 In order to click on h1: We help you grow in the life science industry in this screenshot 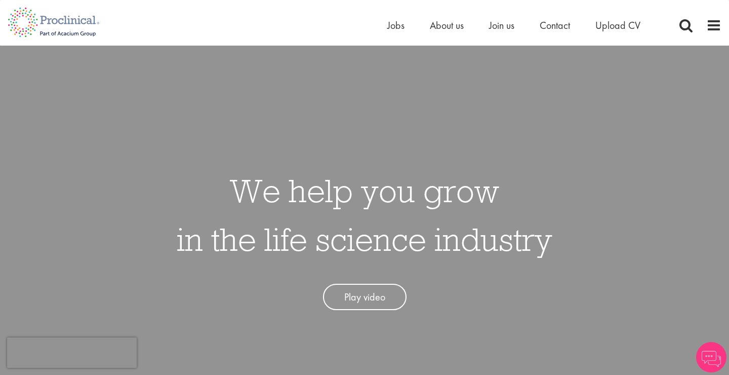, I will do `click(365, 215)`.